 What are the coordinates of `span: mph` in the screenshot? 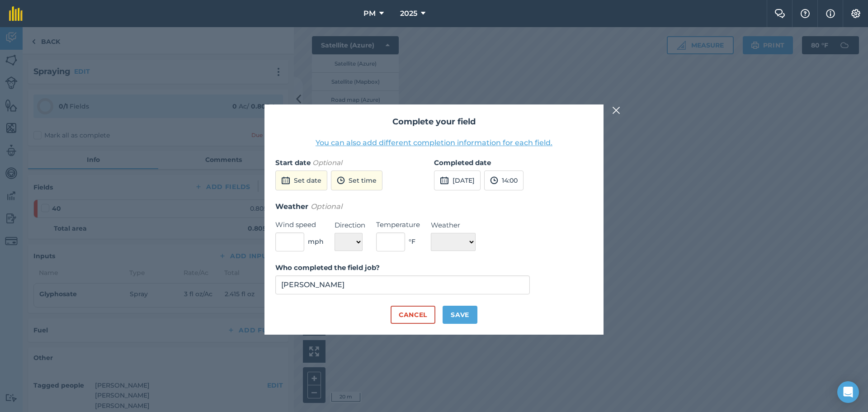 It's located at (316, 241).